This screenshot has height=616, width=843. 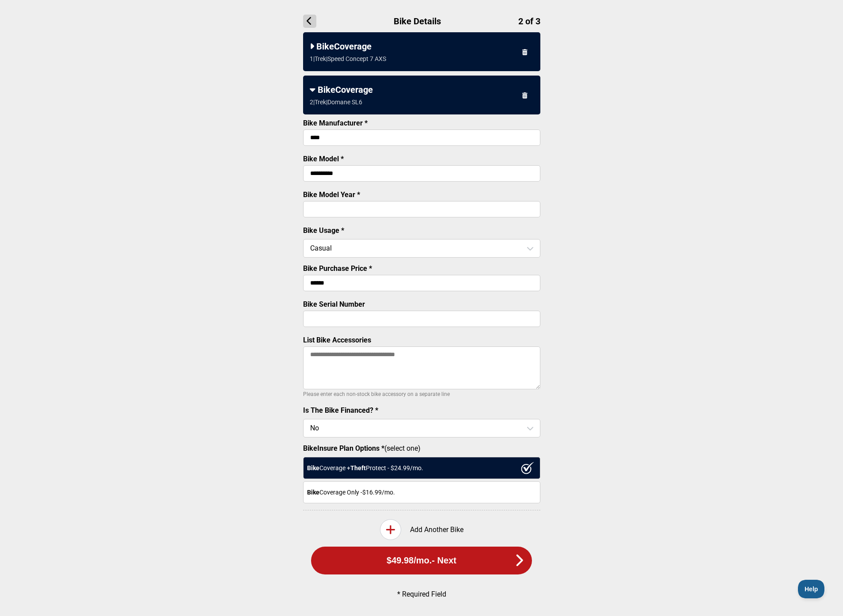 What do you see at coordinates (422, 594) in the screenshot?
I see `p: * Required Field` at bounding box center [422, 594].